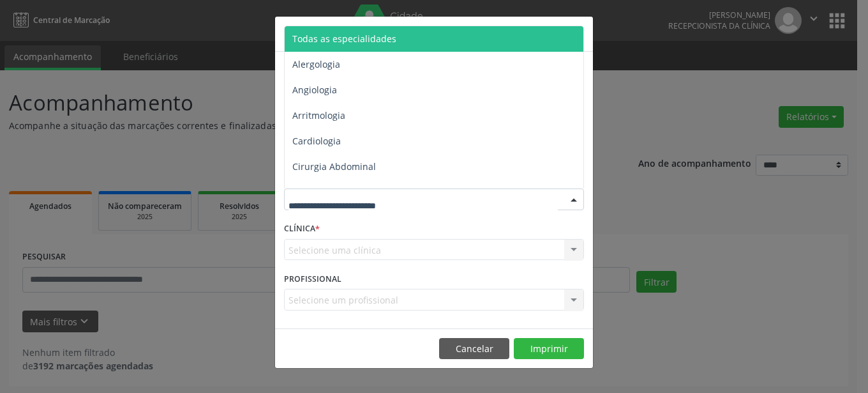  I want to click on span: Cardiologia, so click(316, 141).